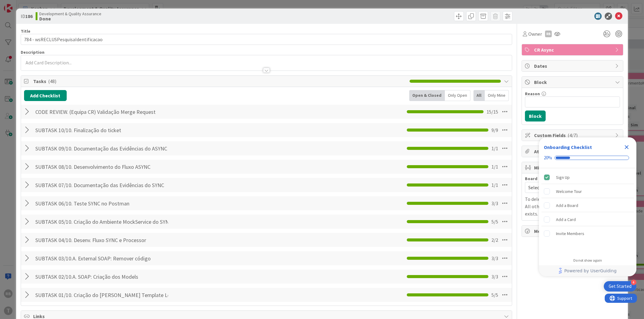 Image resolution: width=644 pixels, height=319 pixels. I want to click on div: Open & Closed, so click(427, 96).